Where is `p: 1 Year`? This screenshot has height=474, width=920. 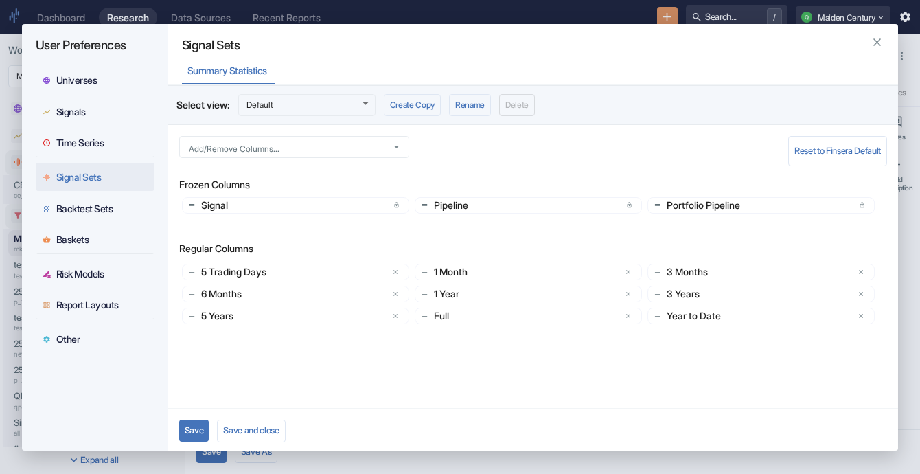
p: 1 Year is located at coordinates (507, 293).